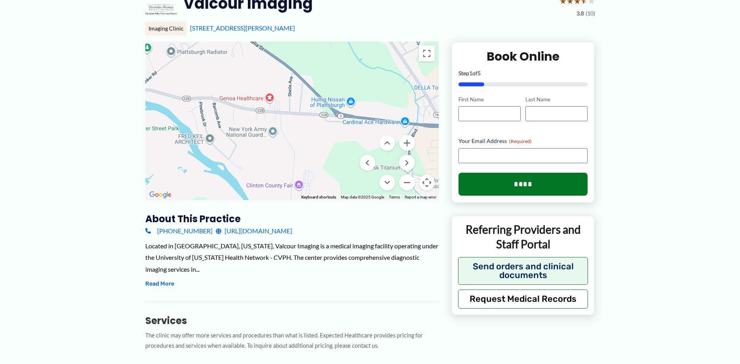  Describe the element at coordinates (292, 320) in the screenshot. I see `h3: Services` at that location.